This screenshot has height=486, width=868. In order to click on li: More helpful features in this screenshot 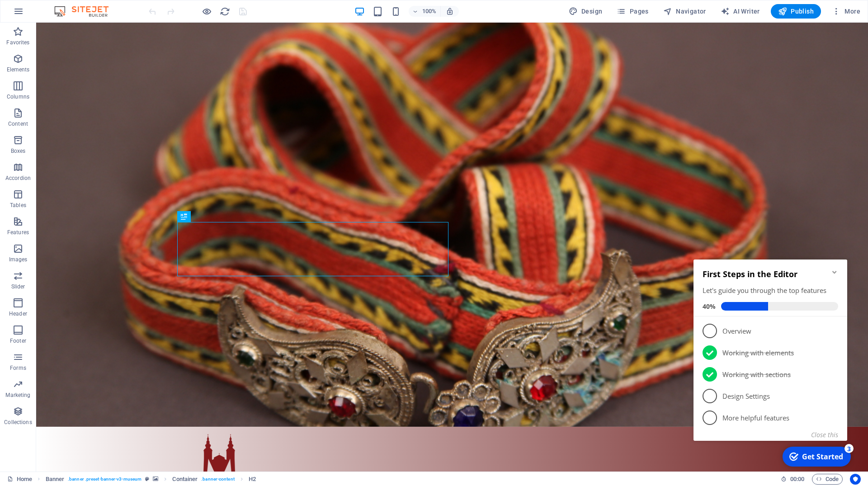, I will do `click(81, 167)`.